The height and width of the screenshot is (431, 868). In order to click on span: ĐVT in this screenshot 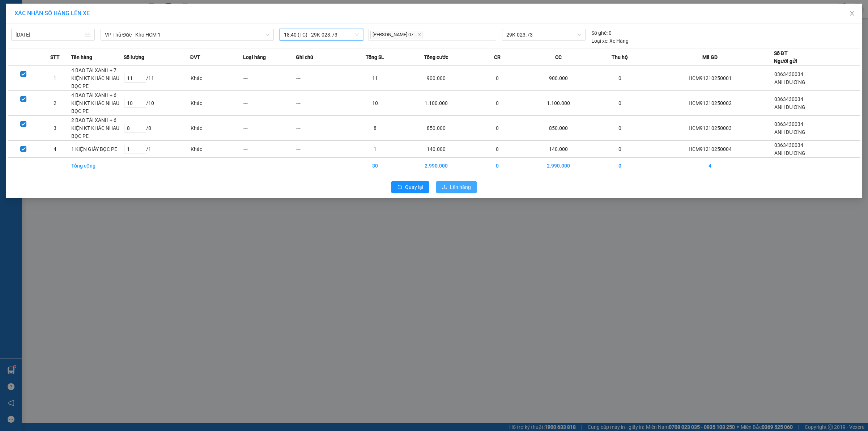, I will do `click(195, 57)`.